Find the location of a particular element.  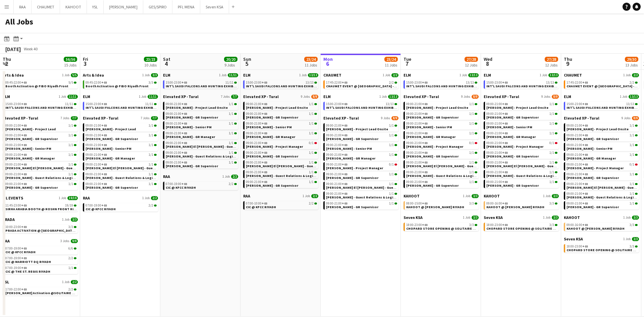

span: 7 Jobs is located at coordinates (145, 118).